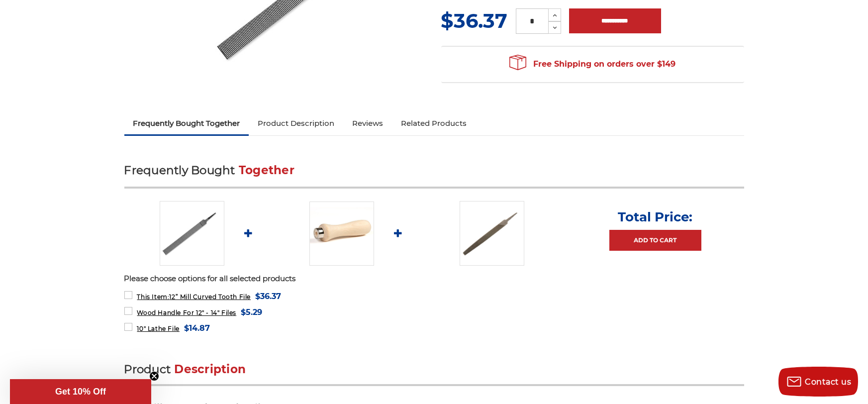  Describe the element at coordinates (194, 296) in the screenshot. I see `span: 12” Mill Curved Tooth File` at that location.